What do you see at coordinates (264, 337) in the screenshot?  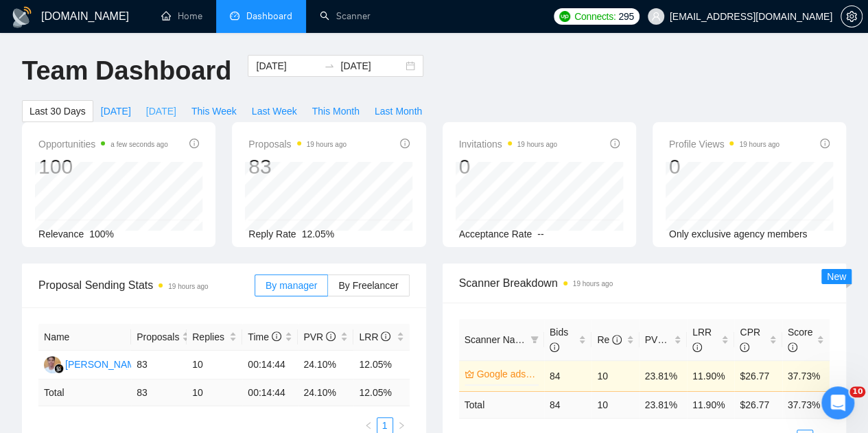 I see `span: Time` at bounding box center [264, 337].